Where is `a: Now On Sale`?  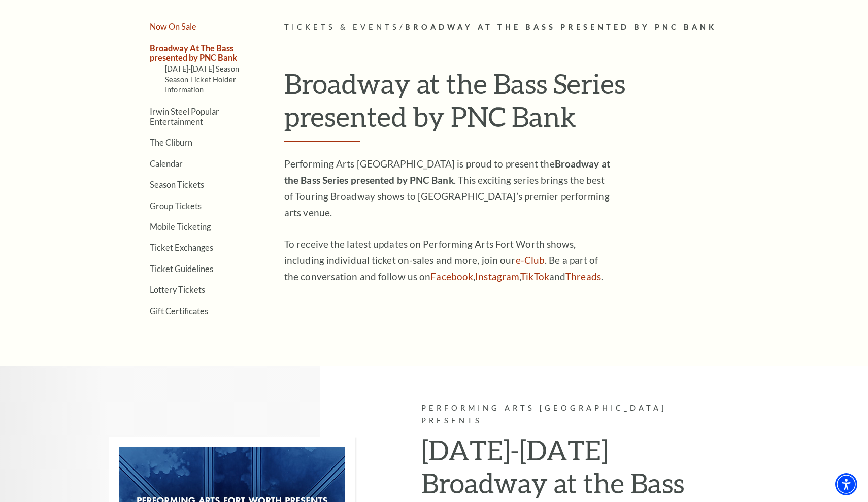
a: Now On Sale is located at coordinates (173, 26).